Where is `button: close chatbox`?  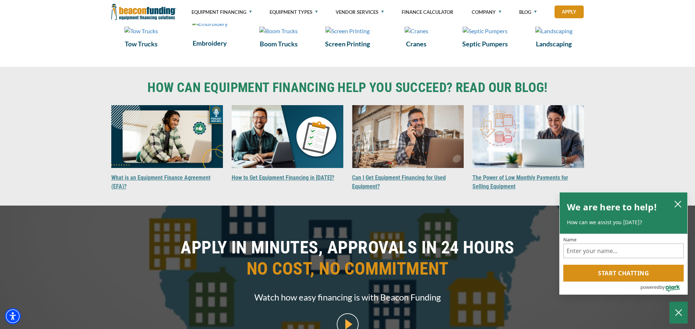
button: close chatbox is located at coordinates (678, 204).